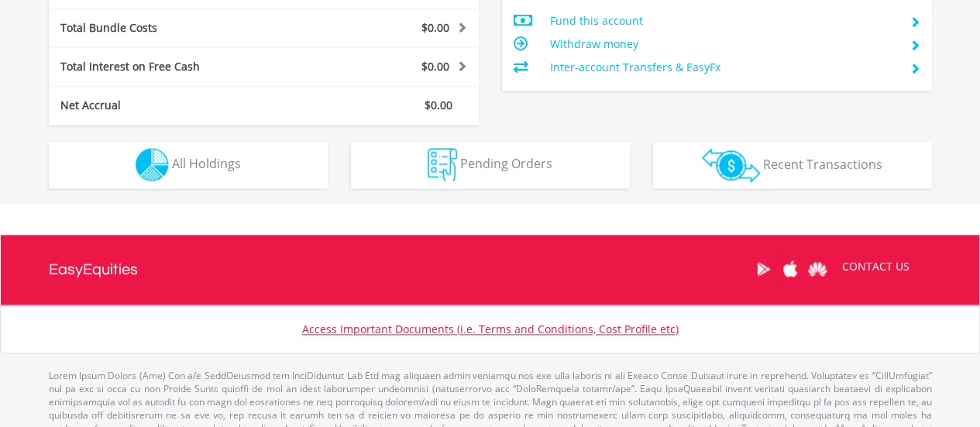 The width and height of the screenshot is (980, 427). What do you see at coordinates (93, 270) in the screenshot?
I see `a: EasyEquities` at bounding box center [93, 270].